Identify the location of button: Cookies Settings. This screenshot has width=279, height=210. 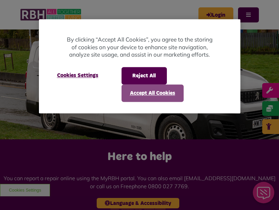
(77, 75).